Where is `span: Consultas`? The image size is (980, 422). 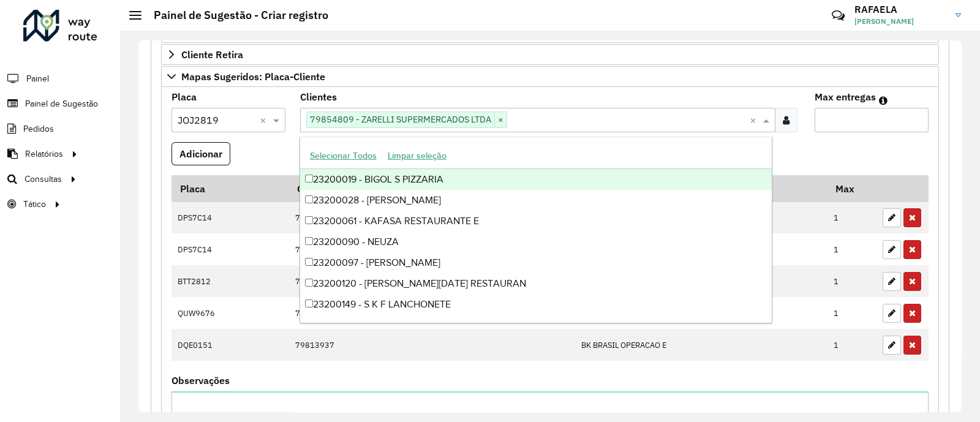 span: Consultas is located at coordinates (43, 179).